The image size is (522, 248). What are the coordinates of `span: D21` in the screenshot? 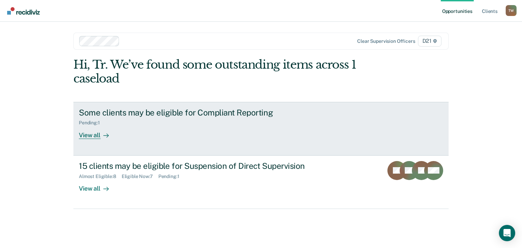 It's located at (429, 41).